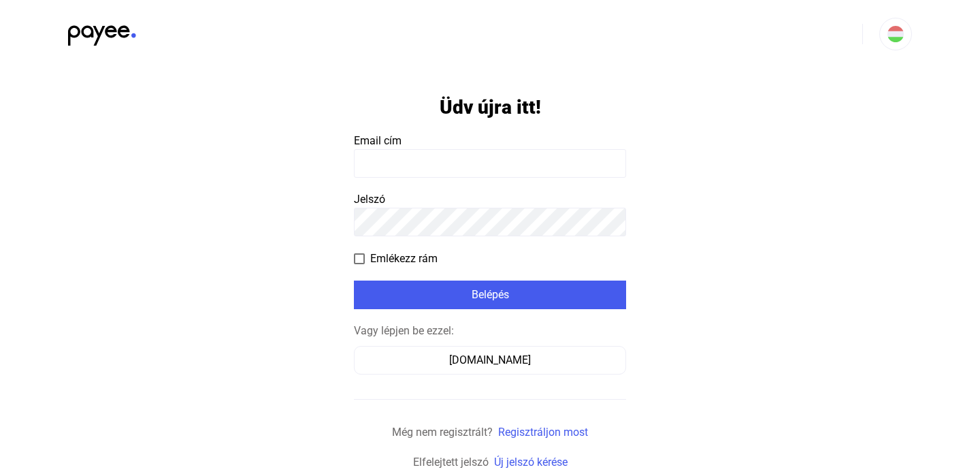 Image resolution: width=980 pixels, height=474 pixels. I want to click on span: Email cím, so click(378, 140).